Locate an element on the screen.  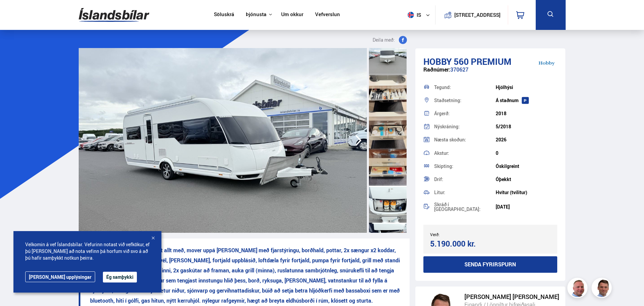
button: Deila með: is located at coordinates (390, 40).